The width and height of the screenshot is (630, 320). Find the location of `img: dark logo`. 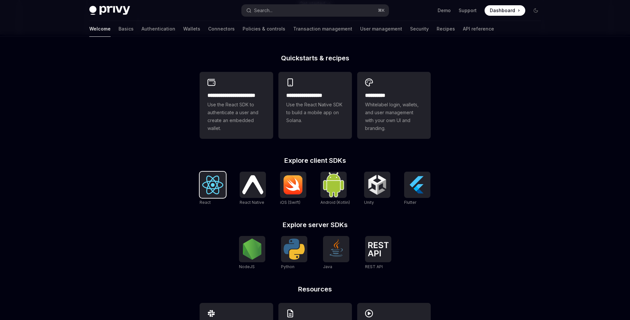

img: dark logo is located at coordinates (110, 11).